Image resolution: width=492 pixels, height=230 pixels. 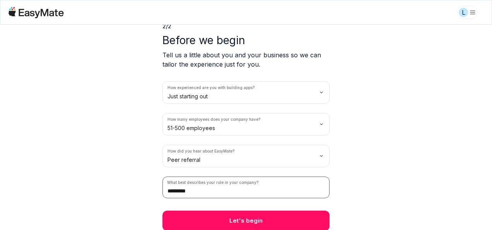 I want to click on p: 2 / 2, so click(x=246, y=26).